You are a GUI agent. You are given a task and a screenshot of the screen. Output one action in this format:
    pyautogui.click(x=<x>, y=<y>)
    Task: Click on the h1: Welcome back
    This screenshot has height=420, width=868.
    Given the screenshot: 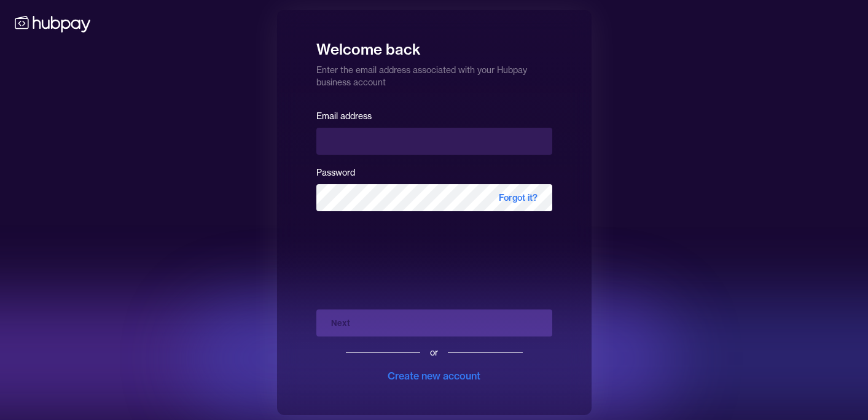 What is the action you would take?
    pyautogui.click(x=434, y=45)
    